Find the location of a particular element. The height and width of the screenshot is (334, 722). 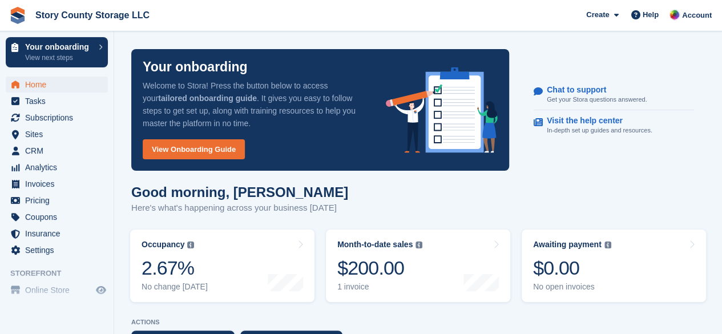

span: Help is located at coordinates (651, 15).